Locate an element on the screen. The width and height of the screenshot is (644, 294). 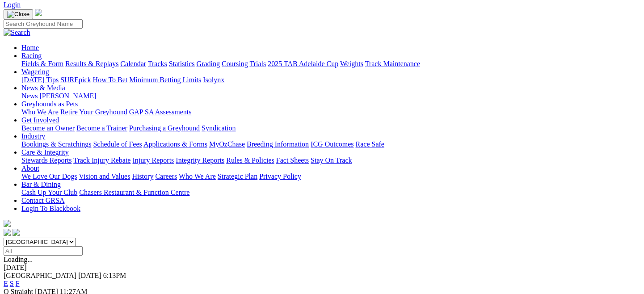
a: S is located at coordinates (12, 283).